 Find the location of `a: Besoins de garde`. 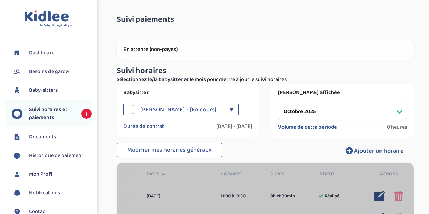

a: Besoins de garde is located at coordinates (52, 72).